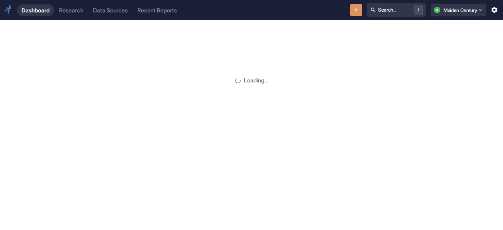 Image resolution: width=503 pixels, height=230 pixels. What do you see at coordinates (71, 10) in the screenshot?
I see `a: Research` at bounding box center [71, 10].